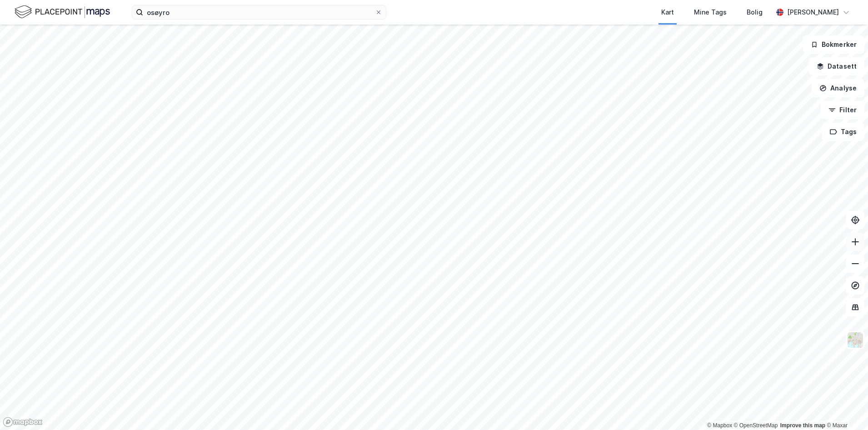 The image size is (868, 430). Describe the element at coordinates (837, 88) in the screenshot. I see `button: Analyse` at that location.